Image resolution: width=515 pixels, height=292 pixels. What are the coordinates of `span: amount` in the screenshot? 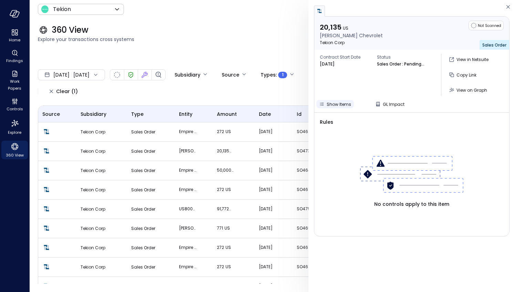 It's located at (227, 114).